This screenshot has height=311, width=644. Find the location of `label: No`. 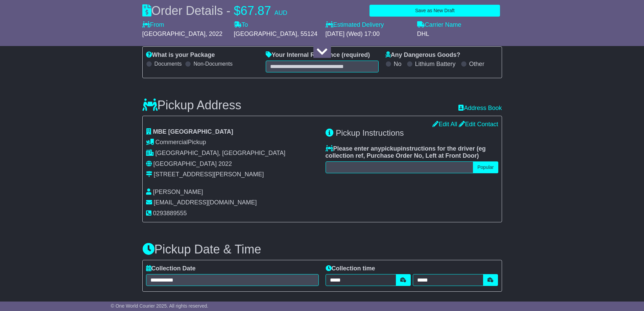

label: No is located at coordinates (398, 64).